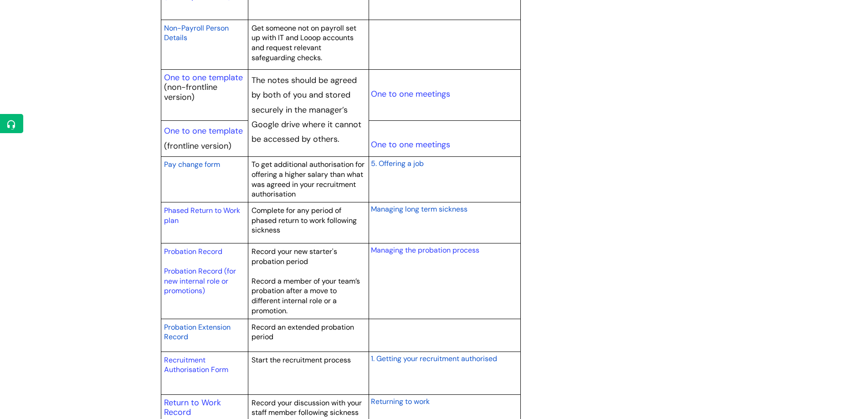  I want to click on a: 5. Offering a job, so click(397, 163).